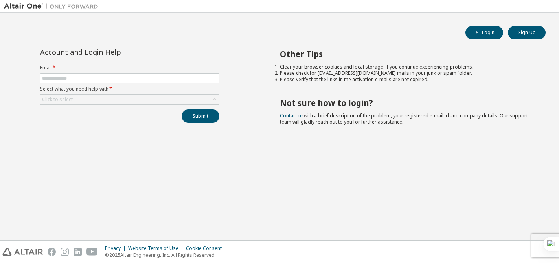 Image resolution: width=559 pixels, height=263 pixels. Describe the element at coordinates (484, 33) in the screenshot. I see `button: Login` at that location.